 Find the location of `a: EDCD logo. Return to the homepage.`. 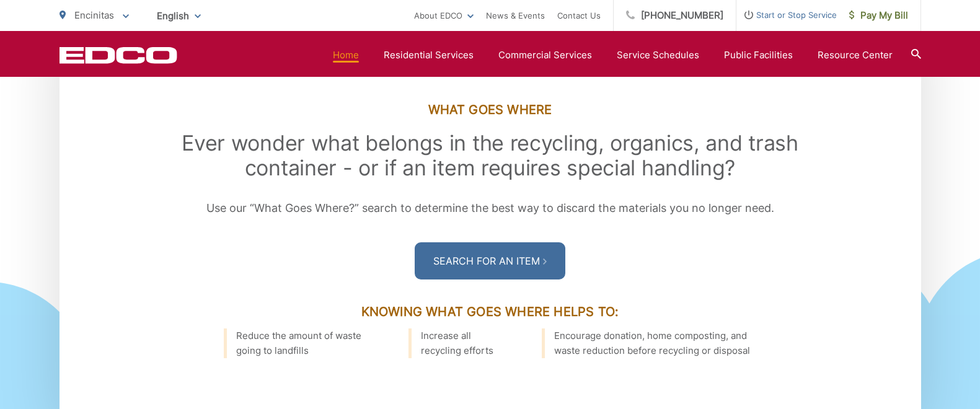

a: EDCD logo. Return to the homepage. is located at coordinates (119, 56).